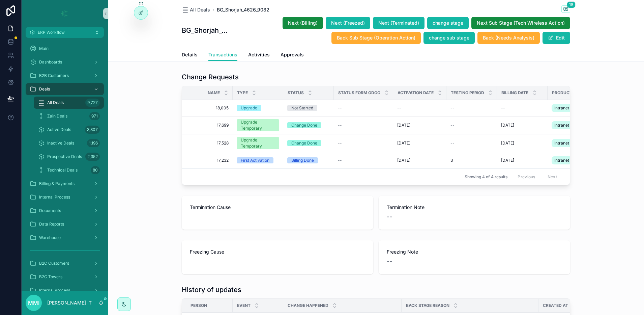 The image size is (644, 315). What do you see at coordinates (278, 252) in the screenshot?
I see `span: Freezing Cause` at bounding box center [278, 252].